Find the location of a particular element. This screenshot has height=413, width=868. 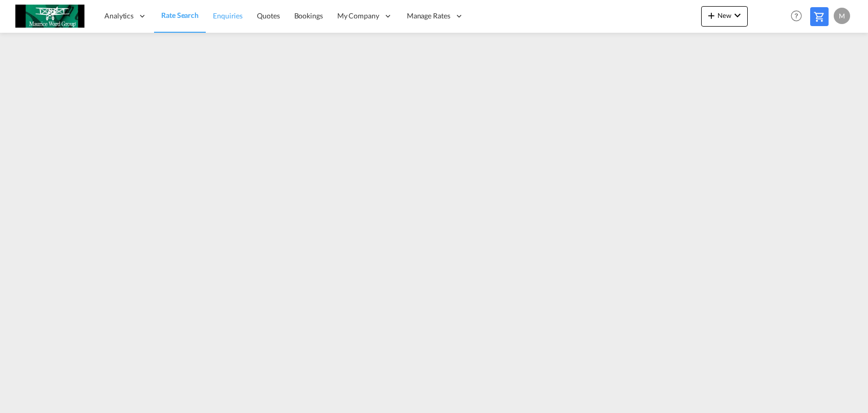

span: Analytics is located at coordinates (119, 16).